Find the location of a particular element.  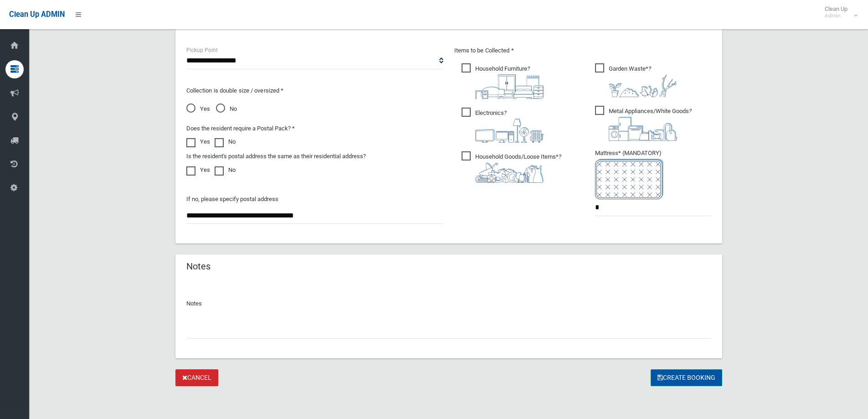

span: Clean Up is located at coordinates (838, 13).